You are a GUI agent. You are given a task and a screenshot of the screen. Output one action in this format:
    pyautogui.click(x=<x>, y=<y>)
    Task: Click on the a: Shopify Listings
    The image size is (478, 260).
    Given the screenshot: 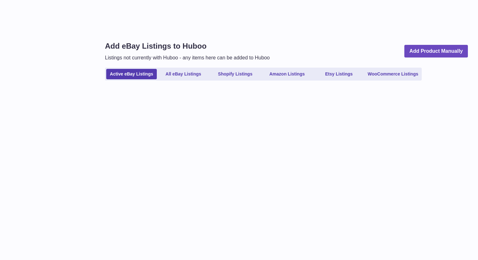 What is the action you would take?
    pyautogui.click(x=235, y=74)
    